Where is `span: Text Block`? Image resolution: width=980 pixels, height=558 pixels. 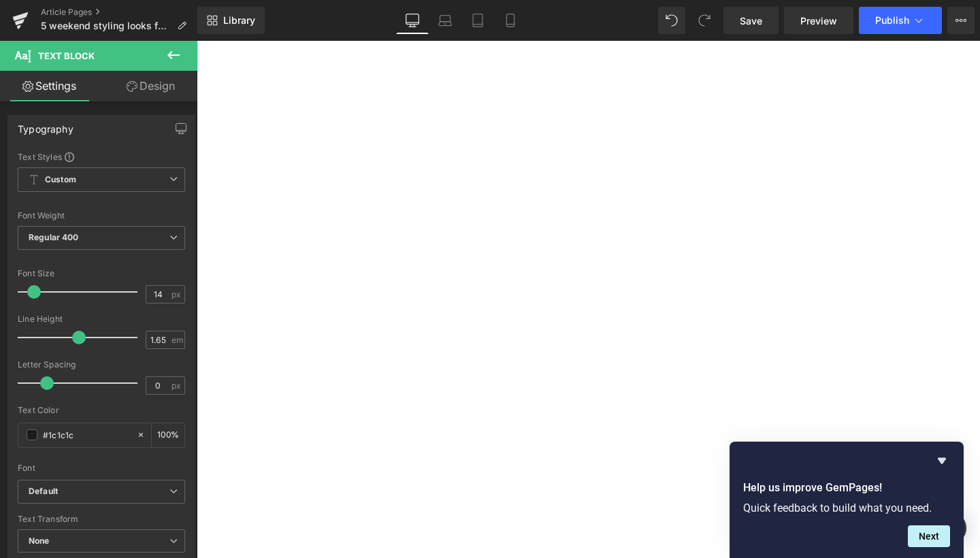
span: Text Block is located at coordinates (66, 56).